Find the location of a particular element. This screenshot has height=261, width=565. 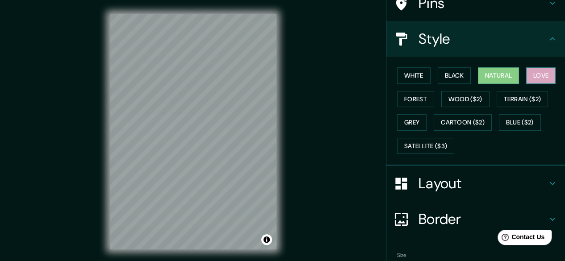

button: Black is located at coordinates (454, 75).